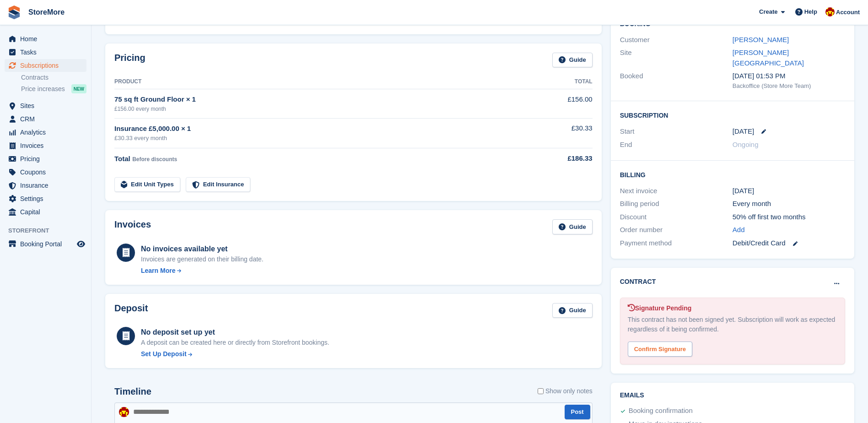 This screenshot has height=423, width=868. Describe the element at coordinates (739, 230) in the screenshot. I see `a: Add` at that location.